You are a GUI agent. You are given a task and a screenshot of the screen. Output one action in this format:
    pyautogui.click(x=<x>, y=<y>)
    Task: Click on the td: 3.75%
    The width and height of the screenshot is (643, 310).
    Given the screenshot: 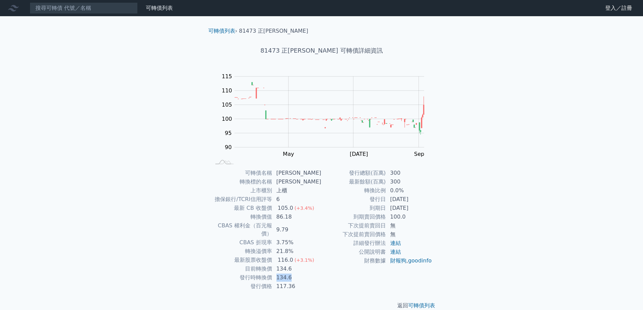 What is the action you would take?
    pyautogui.click(x=297, y=243)
    